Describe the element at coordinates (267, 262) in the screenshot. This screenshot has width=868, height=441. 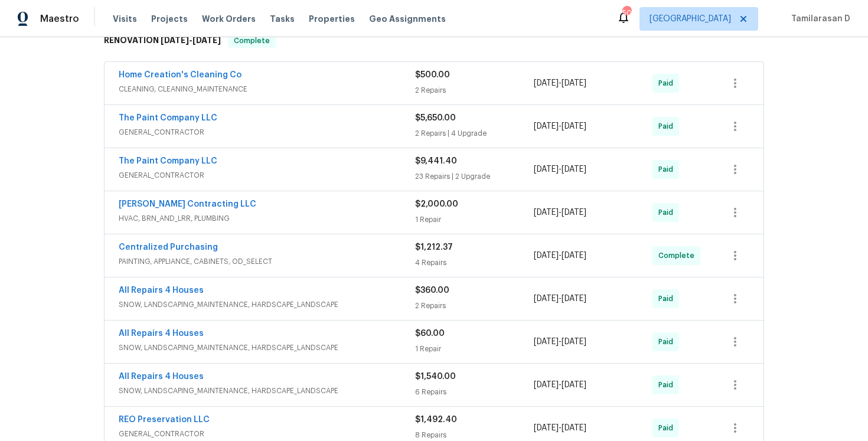
I see `span: PAINTING, APPLIANCE, CABINETS, OD_SELECT` at that location.